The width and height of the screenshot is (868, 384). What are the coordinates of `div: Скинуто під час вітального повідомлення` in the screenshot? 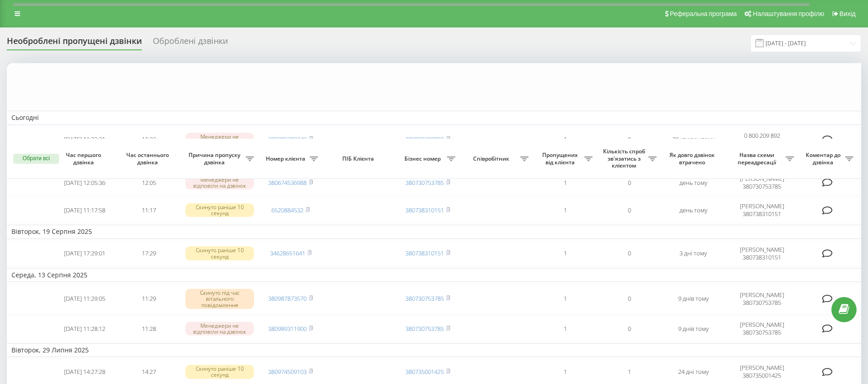 It's located at (220, 299).